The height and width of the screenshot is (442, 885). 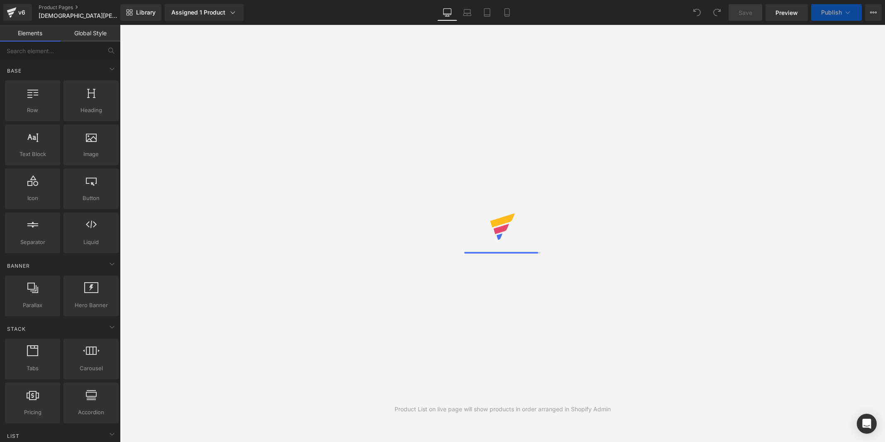 What do you see at coordinates (32, 154) in the screenshot?
I see `span: Text Block` at bounding box center [32, 154].